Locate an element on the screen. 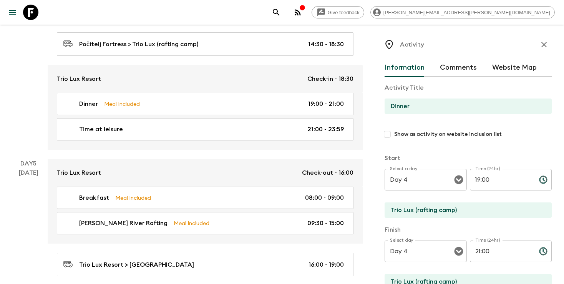  p: 21:00 - 23:59 is located at coordinates (325, 129).